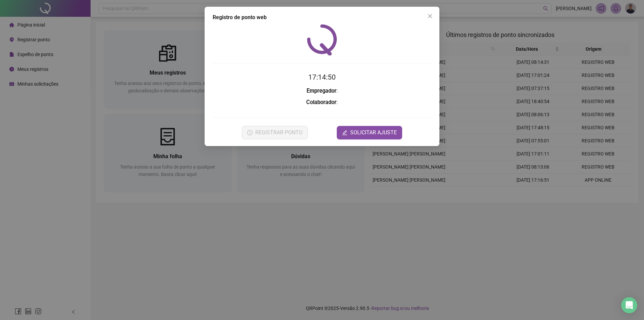 The image size is (644, 320). I want to click on img: QRPoint, so click(322, 40).